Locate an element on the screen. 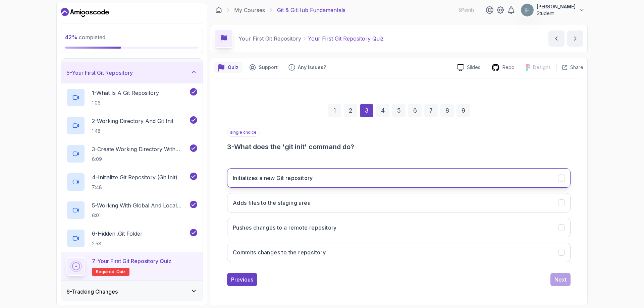 The width and height of the screenshot is (644, 308). span: Required- is located at coordinates (106, 272).